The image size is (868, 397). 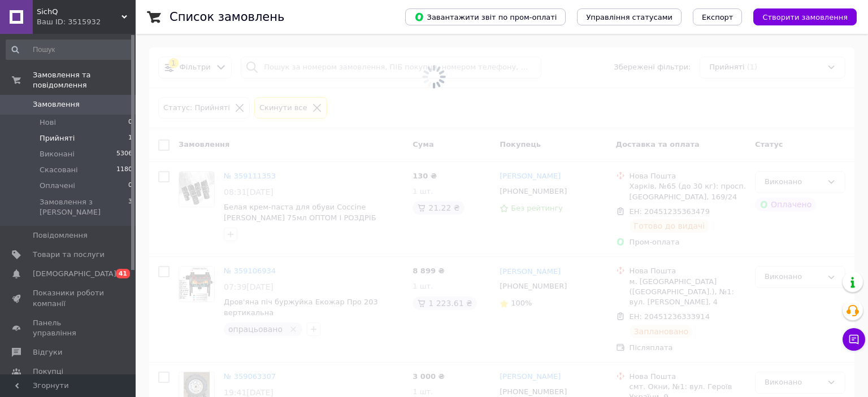 What do you see at coordinates (79, 12) in the screenshot?
I see `span: SichQ` at bounding box center [79, 12].